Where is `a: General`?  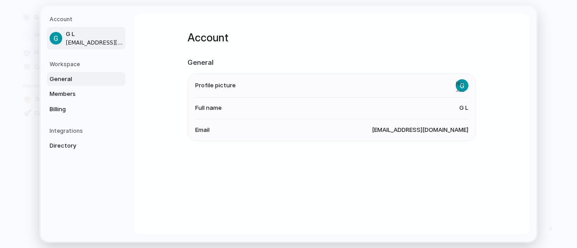
a: General is located at coordinates (86, 79).